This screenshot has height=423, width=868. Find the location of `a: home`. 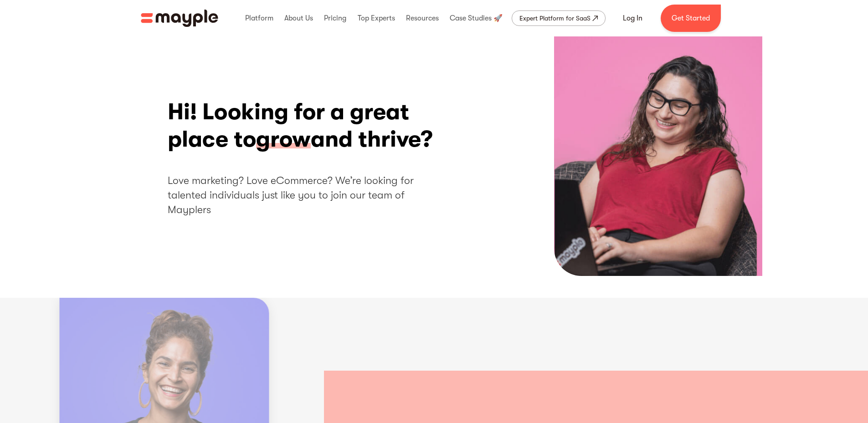

a: home is located at coordinates (180, 18).